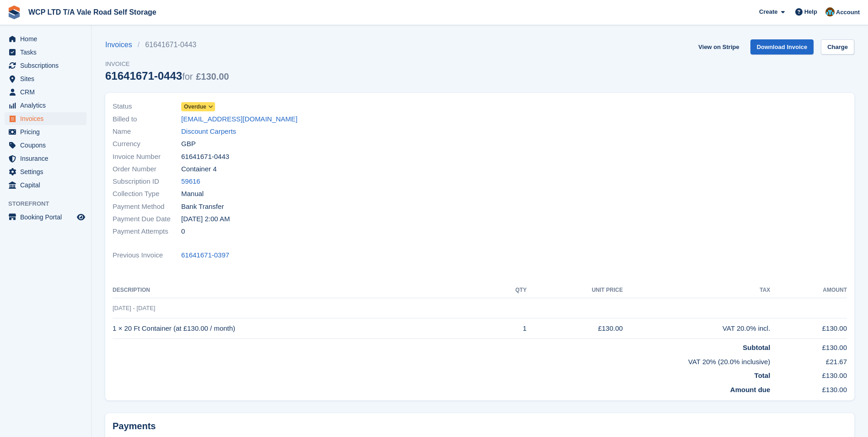 Image resolution: width=868 pixels, height=437 pixels. I want to click on span: £130.00, so click(213, 76).